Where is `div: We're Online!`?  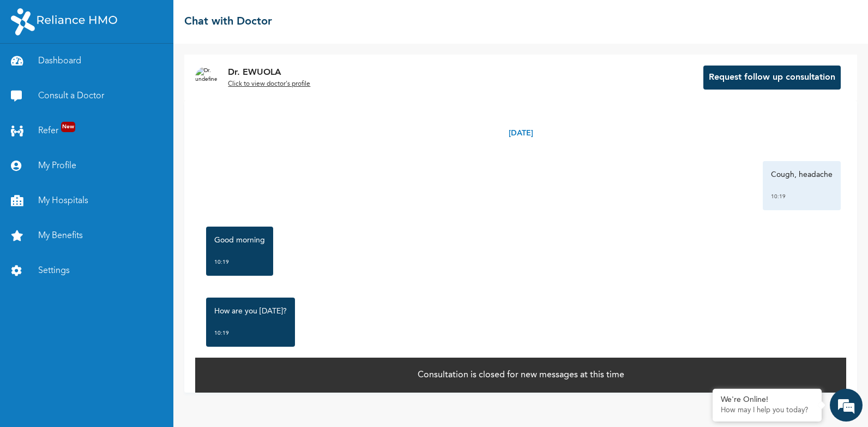 div: We're Online! is located at coordinates (767, 399).